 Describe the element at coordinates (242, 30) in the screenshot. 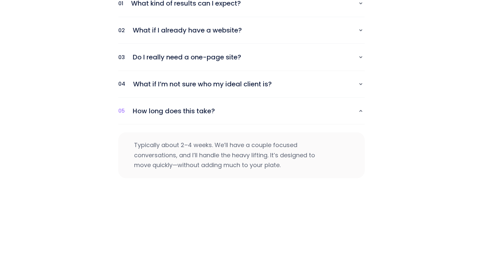

I see `p: What if I already have a website?` at that location.